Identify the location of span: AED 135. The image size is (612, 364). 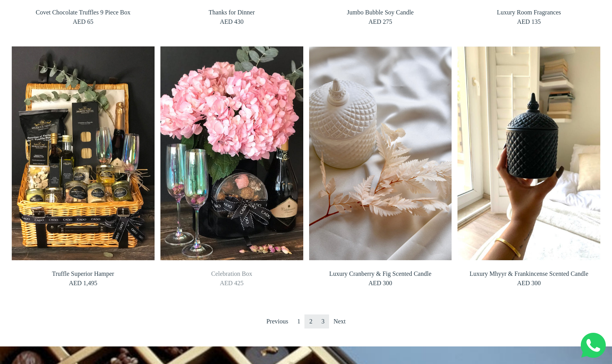
(529, 22).